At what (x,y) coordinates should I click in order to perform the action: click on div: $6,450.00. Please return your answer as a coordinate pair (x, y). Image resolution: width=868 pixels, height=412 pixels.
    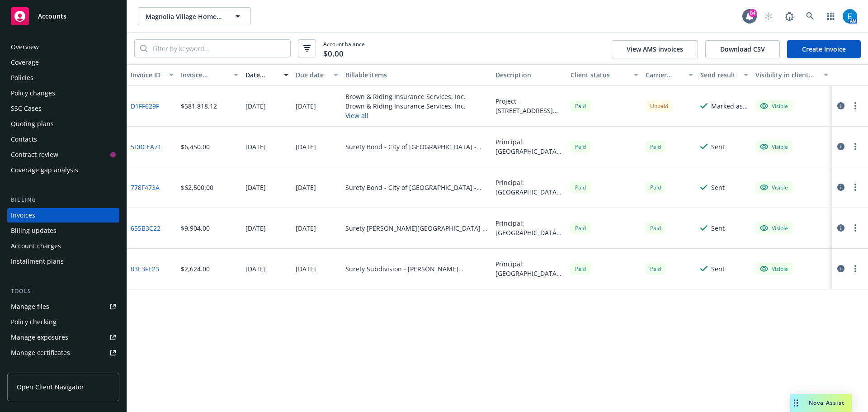
    Looking at the image, I should click on (195, 147).